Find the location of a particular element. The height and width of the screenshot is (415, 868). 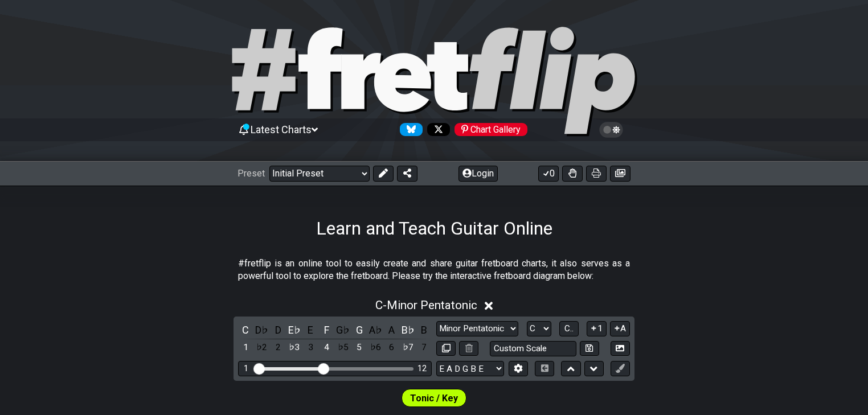

button: A is located at coordinates (620, 328).